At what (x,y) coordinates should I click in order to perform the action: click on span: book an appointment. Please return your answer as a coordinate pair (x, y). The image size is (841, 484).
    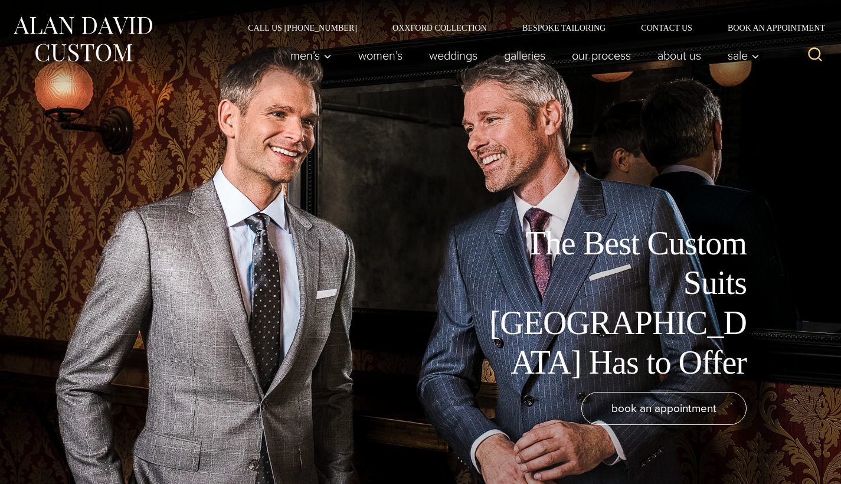
    Looking at the image, I should click on (664, 408).